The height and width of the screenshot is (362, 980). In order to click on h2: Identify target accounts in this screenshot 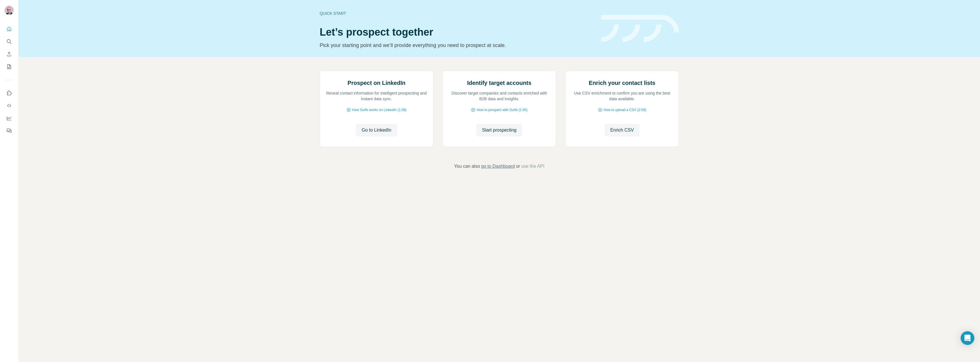, I will do `click(499, 83)`.